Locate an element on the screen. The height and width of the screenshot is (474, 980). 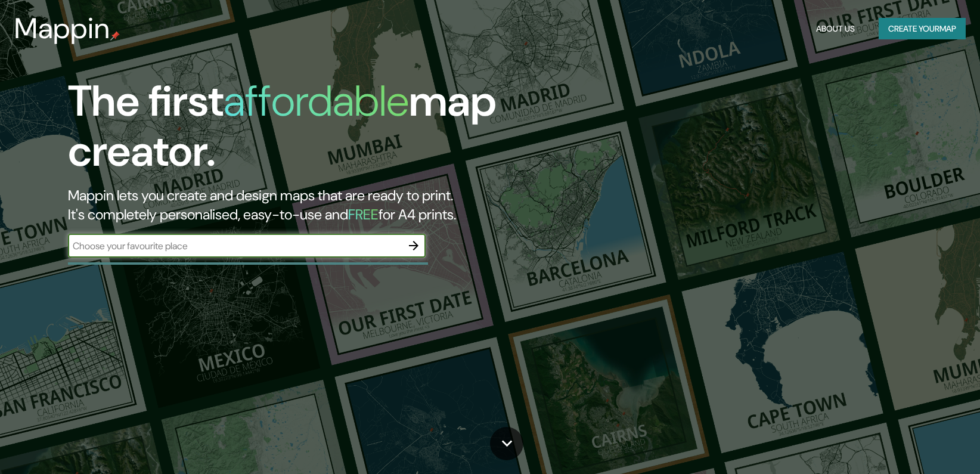
h5: FREE is located at coordinates (363, 214).